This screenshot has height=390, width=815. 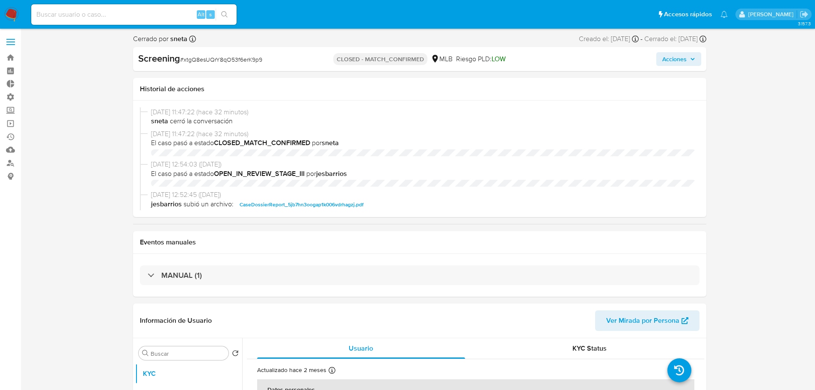 I want to click on button: Ver Mirada por Persona, so click(x=648, y=321).